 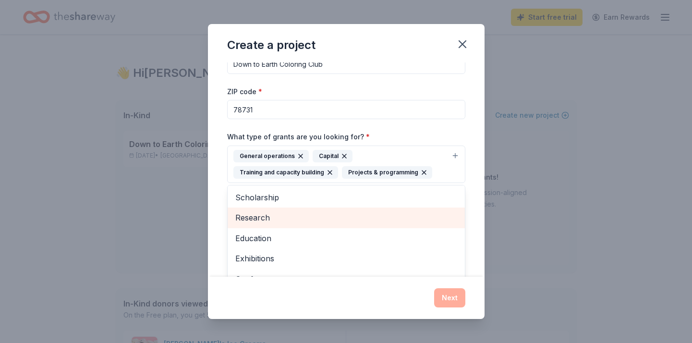 I want to click on span: Research, so click(x=346, y=218).